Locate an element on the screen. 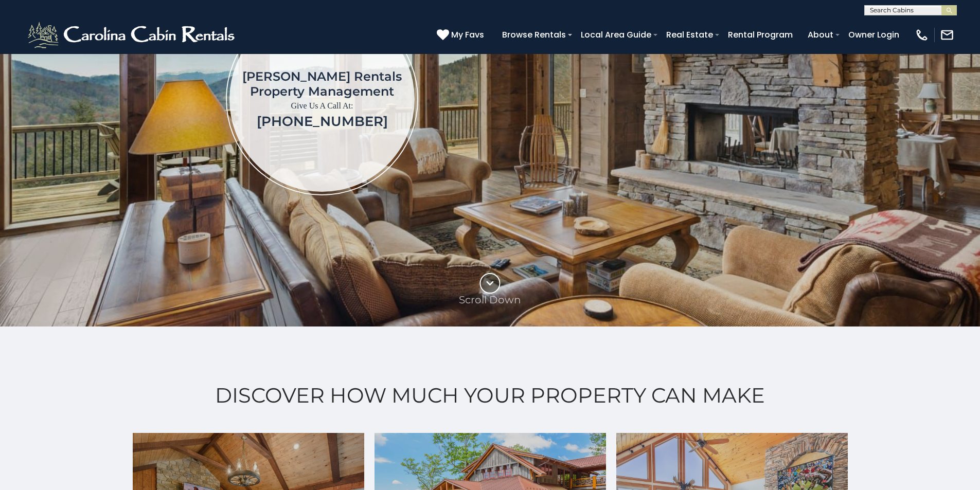 Image resolution: width=980 pixels, height=490 pixels. span: My Favs is located at coordinates (468, 34).